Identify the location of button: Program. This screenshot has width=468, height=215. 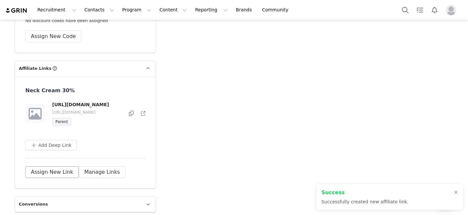
(137, 10).